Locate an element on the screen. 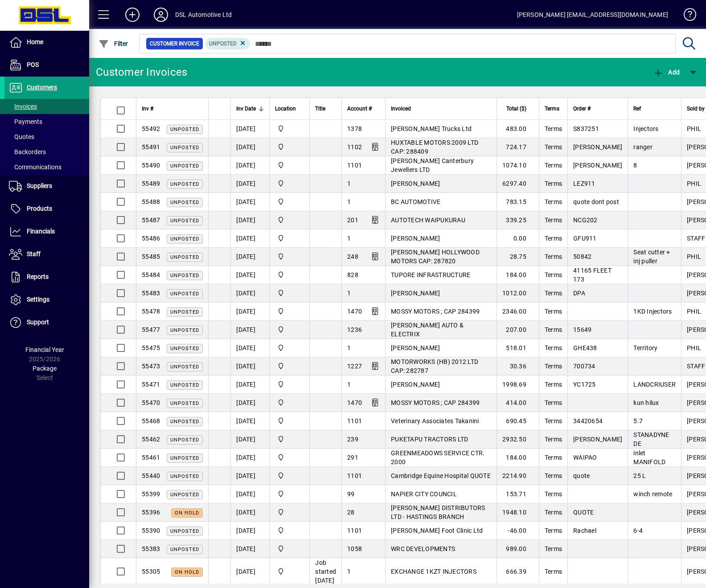  a: Invoices is located at coordinates (47, 107).